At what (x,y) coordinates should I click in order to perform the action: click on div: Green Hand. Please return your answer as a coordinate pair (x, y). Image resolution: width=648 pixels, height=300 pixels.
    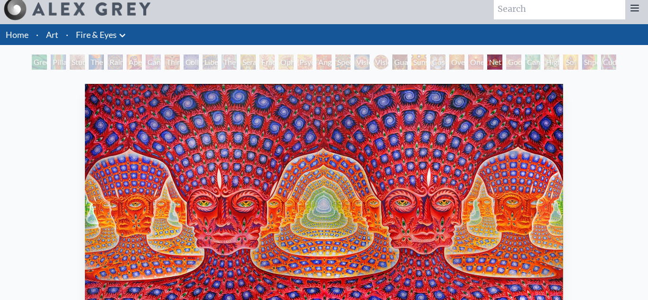
    Looking at the image, I should click on (39, 62).